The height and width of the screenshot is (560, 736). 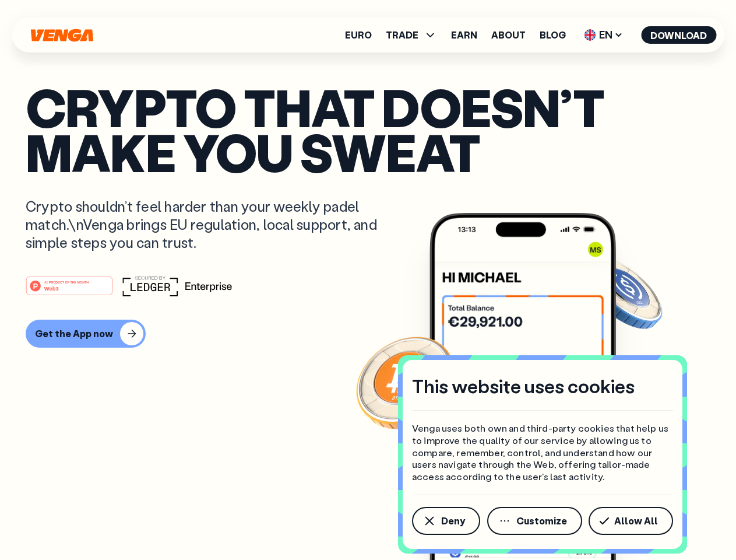 What do you see at coordinates (590, 35) in the screenshot?
I see `img: flag-uk` at bounding box center [590, 35].